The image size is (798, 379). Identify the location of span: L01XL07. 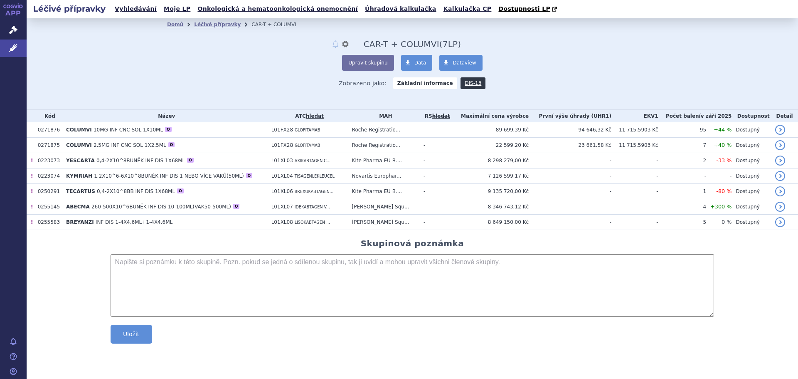
(282, 207).